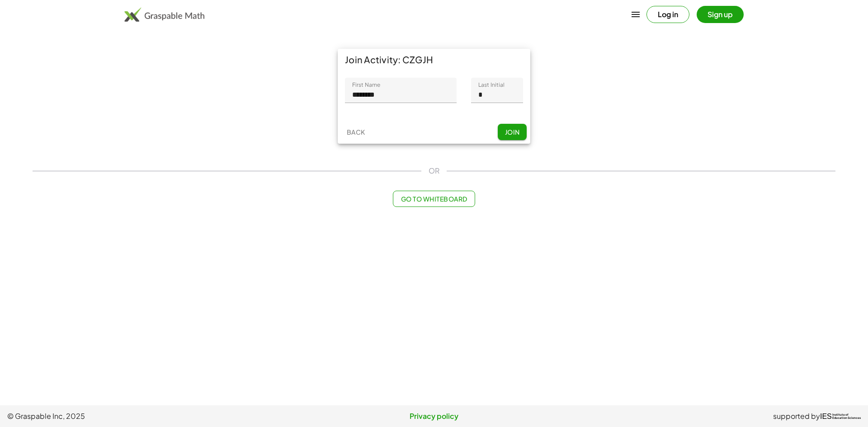  What do you see at coordinates (434, 171) in the screenshot?
I see `span: OR` at bounding box center [434, 171].